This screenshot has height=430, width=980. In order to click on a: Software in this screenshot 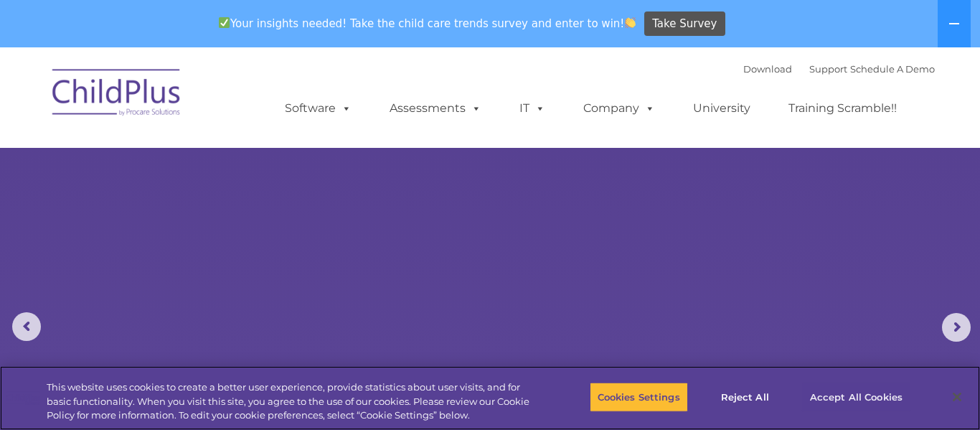, I will do `click(318, 108)`.